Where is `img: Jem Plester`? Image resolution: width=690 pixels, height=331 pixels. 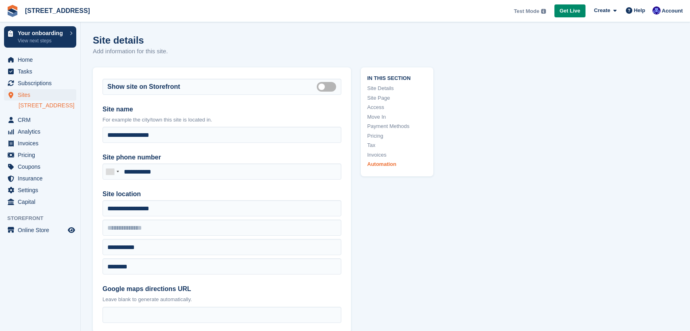 img: Jem Plester is located at coordinates (656, 10).